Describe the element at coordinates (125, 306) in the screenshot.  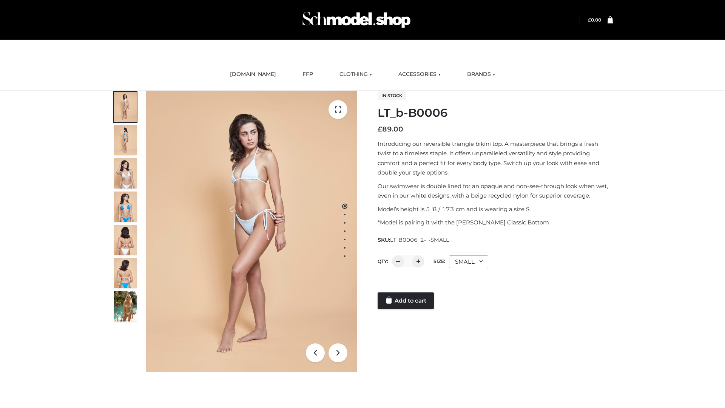
I see `img: Arieltop_CloudNine_AzureSky2.jpg` at that location.